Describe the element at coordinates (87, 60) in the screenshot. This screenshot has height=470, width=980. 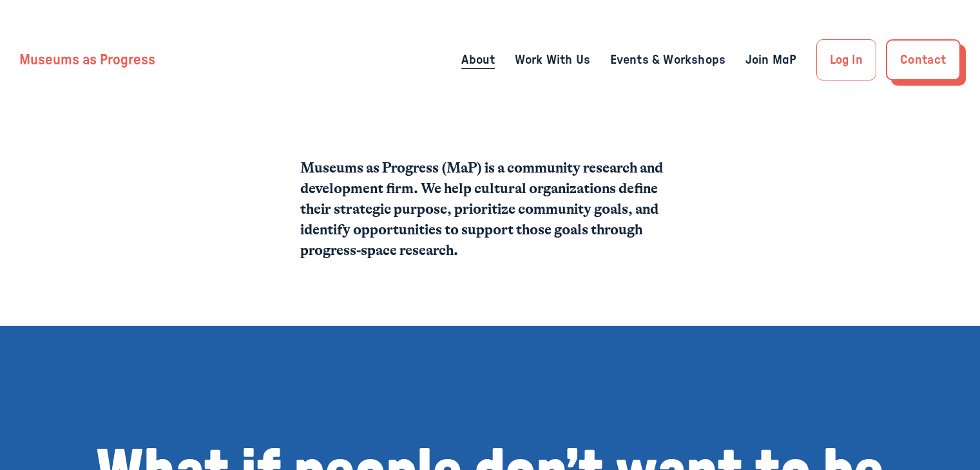
I see `a: Museums as Progress` at that location.